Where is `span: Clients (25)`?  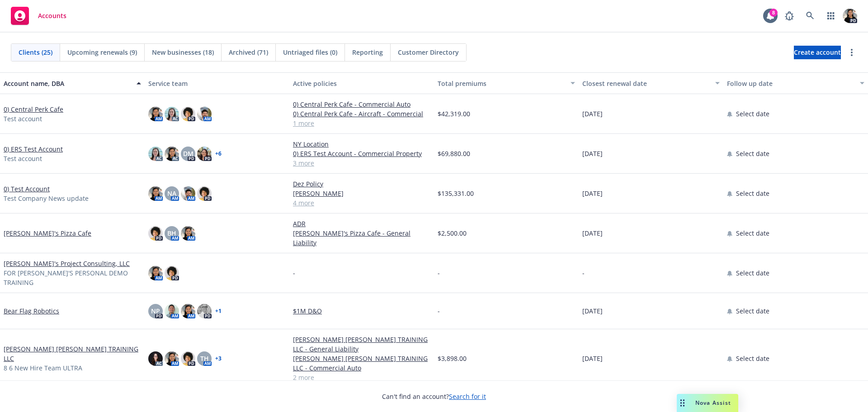 span: Clients (25) is located at coordinates (35, 52).